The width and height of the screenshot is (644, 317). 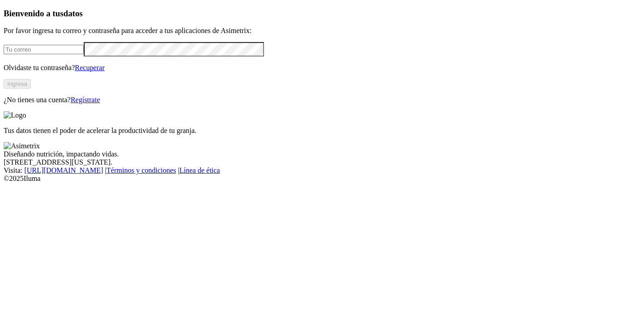 I want to click on input: Tu correo, so click(x=44, y=49).